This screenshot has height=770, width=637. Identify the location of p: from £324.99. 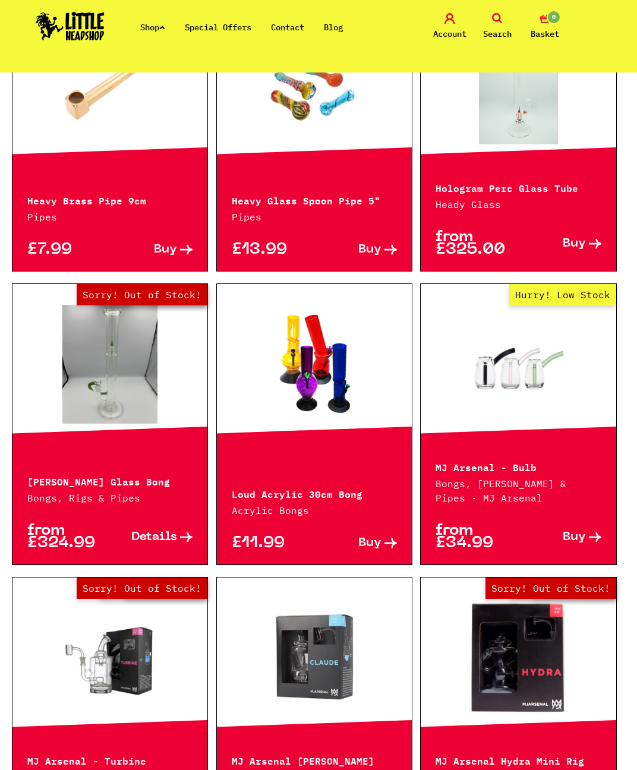
(68, 537).